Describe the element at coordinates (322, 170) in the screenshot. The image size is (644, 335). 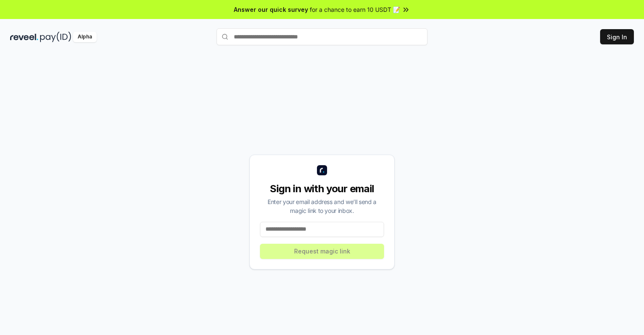
I see `img: logo_small` at that location.